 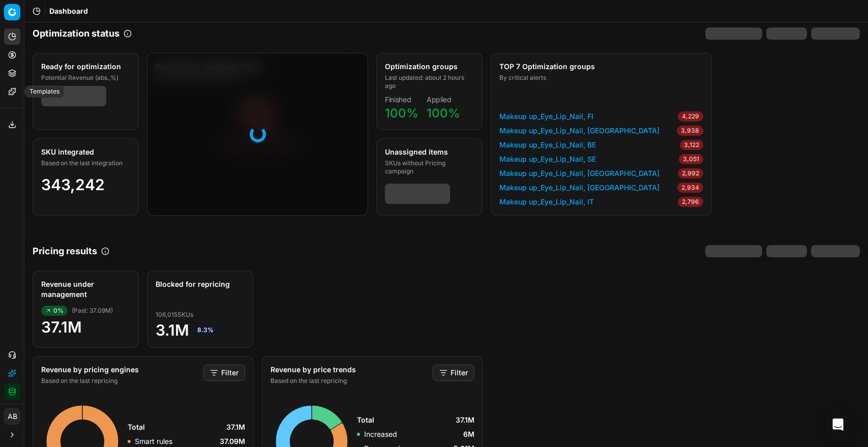 What do you see at coordinates (380, 434) in the screenshot?
I see `p: Increased` at bounding box center [380, 434].